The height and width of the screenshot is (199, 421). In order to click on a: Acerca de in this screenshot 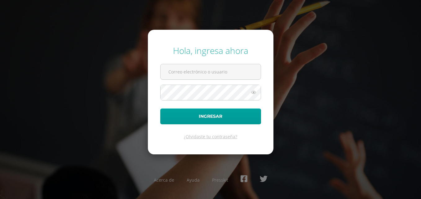, I will do `click(164, 180)`.